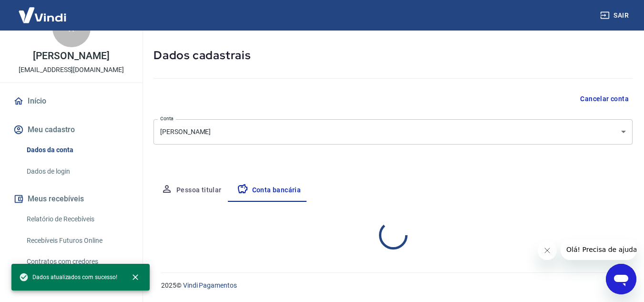 The height and width of the screenshot is (302, 644). I want to click on button: close, so click(136, 277).